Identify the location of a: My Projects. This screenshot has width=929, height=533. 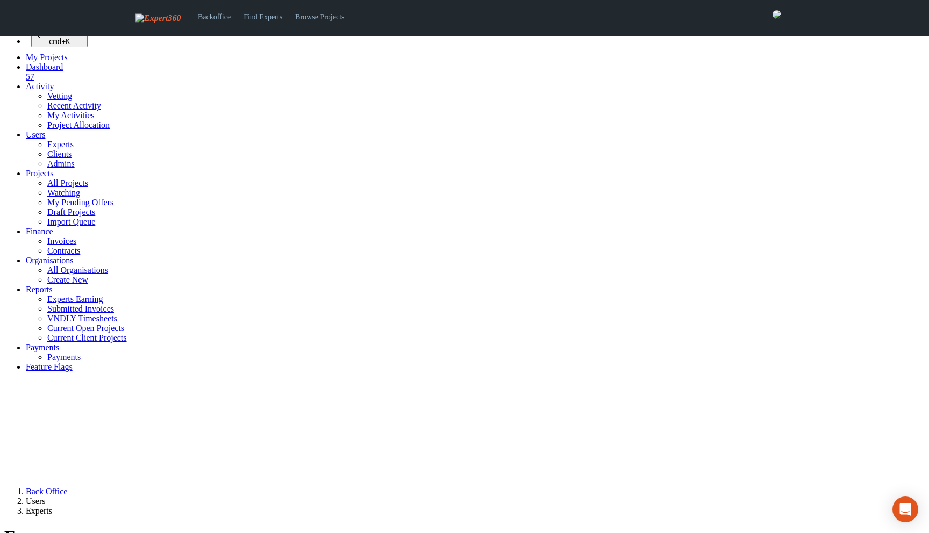
(47, 57).